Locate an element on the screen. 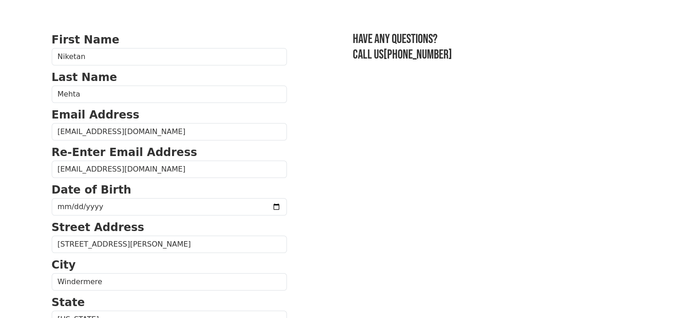  h3: Have any questions? is located at coordinates (499, 39).